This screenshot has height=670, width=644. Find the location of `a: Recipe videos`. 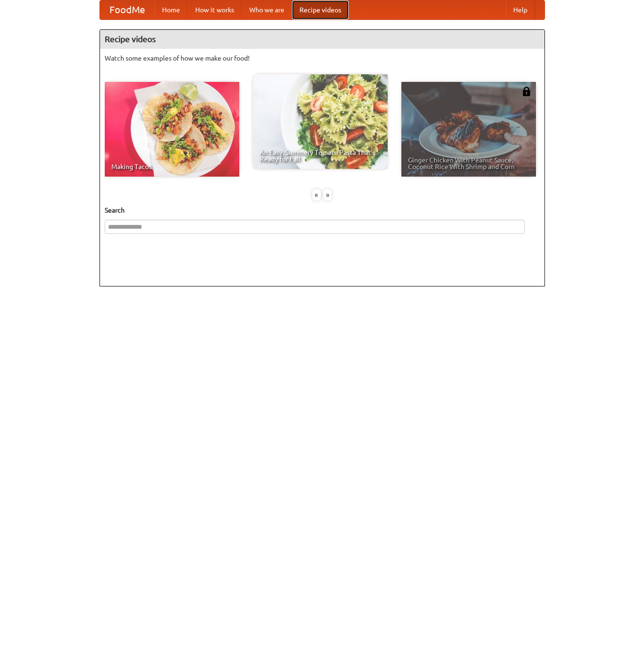

a: Recipe videos is located at coordinates (321, 10).